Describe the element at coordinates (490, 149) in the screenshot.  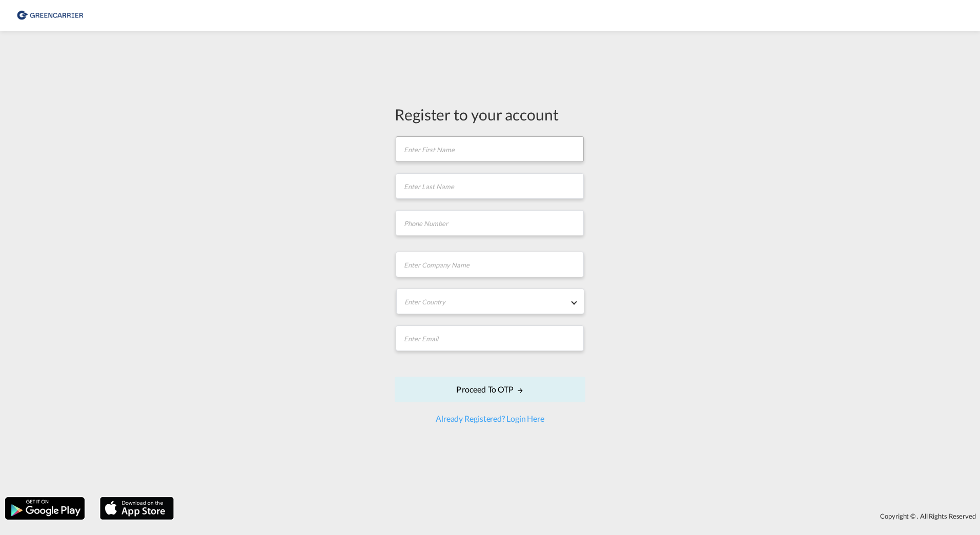
I see `input: Enter First Name` at that location.